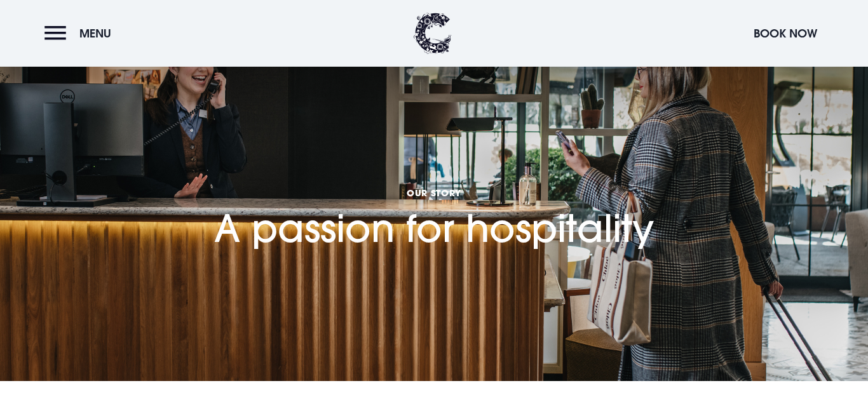 This screenshot has height=402, width=868. Describe the element at coordinates (433, 33) in the screenshot. I see `img: Clandeboye Lodge` at that location.